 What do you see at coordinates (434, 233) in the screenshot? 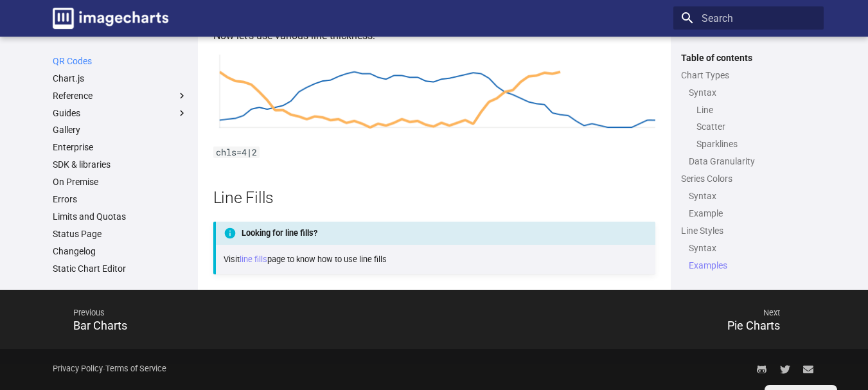
I see `p: Looking for line fills?` at bounding box center [434, 233].